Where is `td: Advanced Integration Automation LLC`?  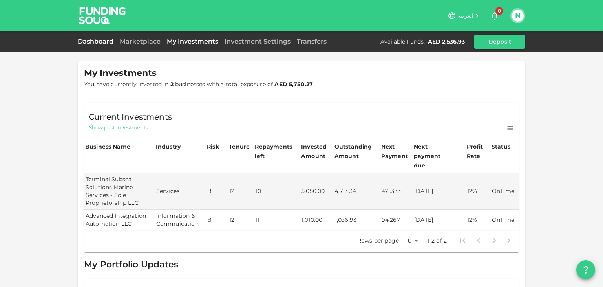
td: Advanced Integration Automation LLC is located at coordinates (119, 220).